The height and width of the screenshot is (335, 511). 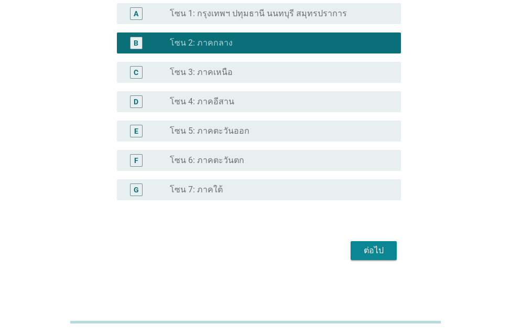 What do you see at coordinates (196, 190) in the screenshot?
I see `label: โซน 7: ภาคใต้` at bounding box center [196, 190].